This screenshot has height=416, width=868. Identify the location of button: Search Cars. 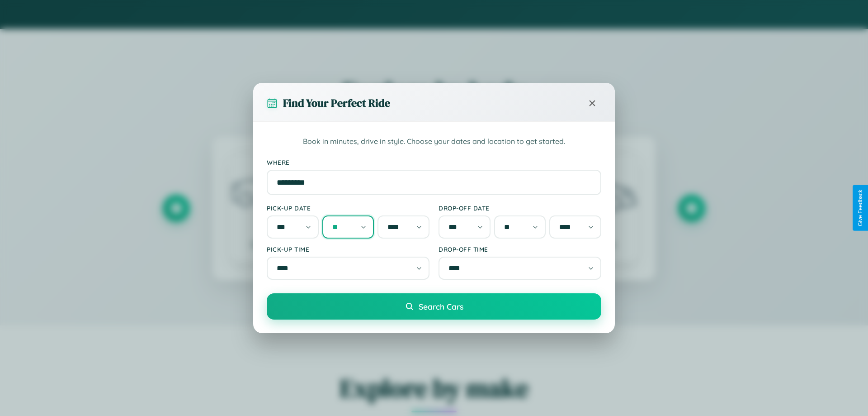
(434, 306).